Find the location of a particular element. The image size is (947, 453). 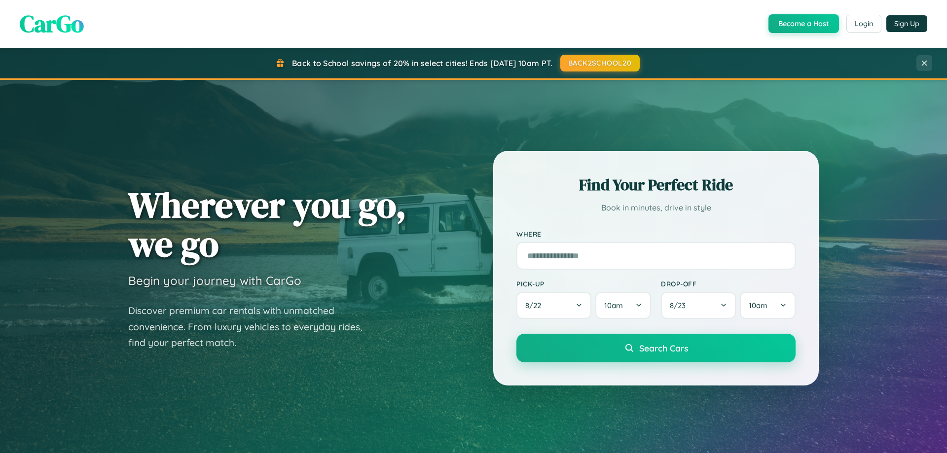

span: 8 / 22 is located at coordinates (536, 305).